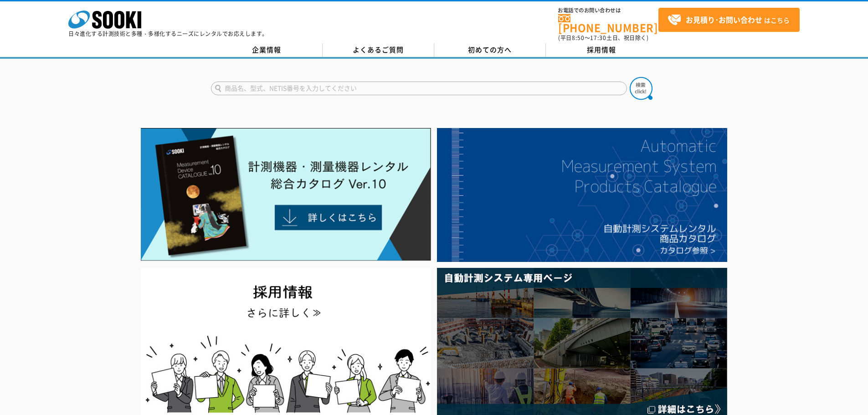 Image resolution: width=868 pixels, height=415 pixels. I want to click on a: 企業情報, so click(266, 50).